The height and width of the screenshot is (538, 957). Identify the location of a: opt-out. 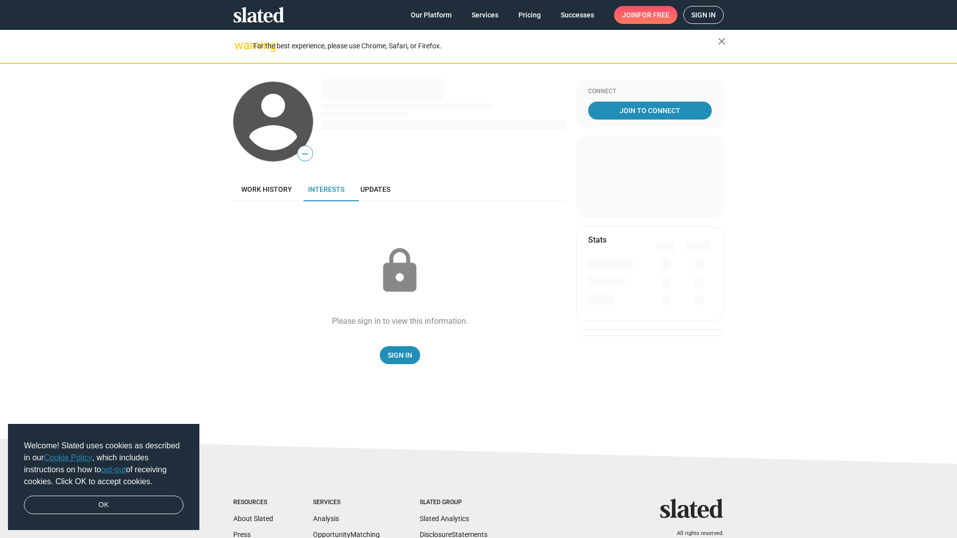
(114, 469).